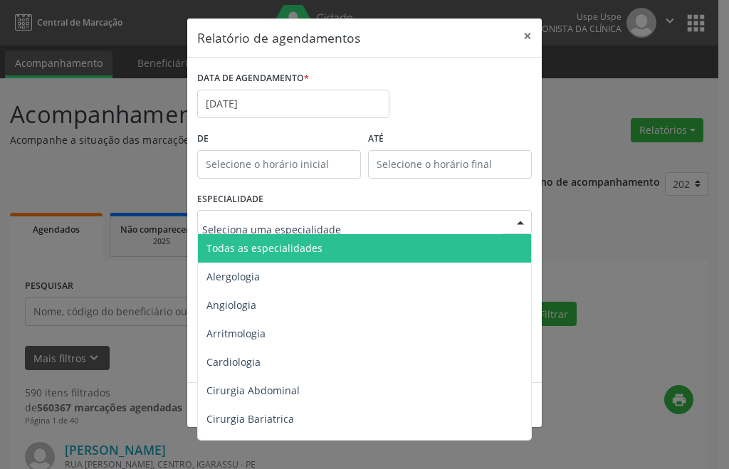 This screenshot has width=729, height=469. What do you see at coordinates (234, 362) in the screenshot?
I see `span: Cardiologia` at bounding box center [234, 362].